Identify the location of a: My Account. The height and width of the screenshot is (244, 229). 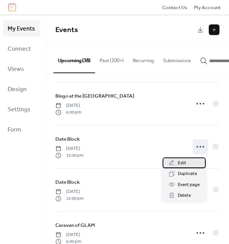
(207, 7).